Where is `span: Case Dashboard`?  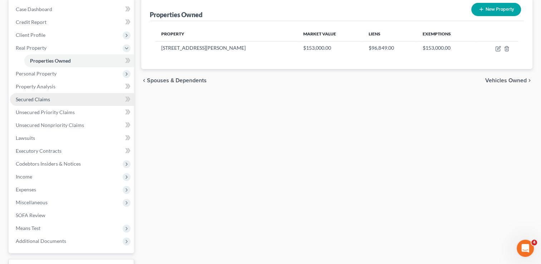
span: Case Dashboard is located at coordinates (34, 9).